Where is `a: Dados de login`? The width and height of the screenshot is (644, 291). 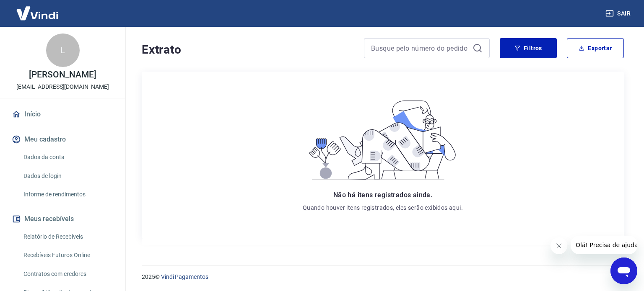
a: Dados de login is located at coordinates (68, 176).